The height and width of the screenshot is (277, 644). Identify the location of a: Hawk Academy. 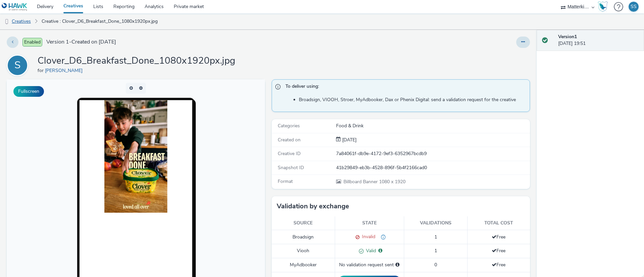
(604, 7).